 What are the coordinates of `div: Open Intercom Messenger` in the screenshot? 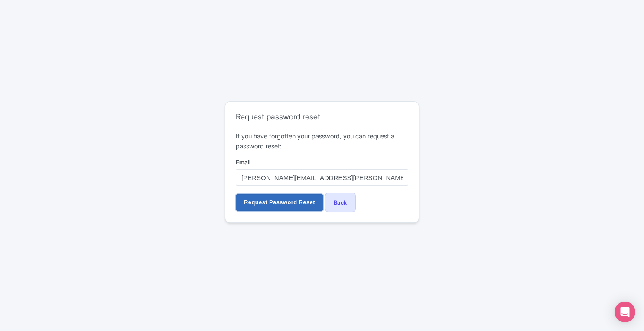 It's located at (625, 312).